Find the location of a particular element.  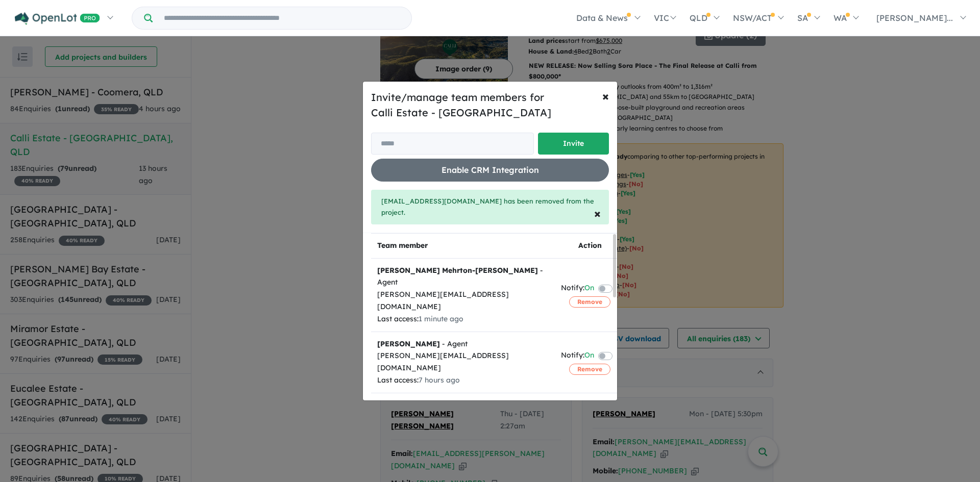

button: Enable CRM Integration is located at coordinates (490, 170).